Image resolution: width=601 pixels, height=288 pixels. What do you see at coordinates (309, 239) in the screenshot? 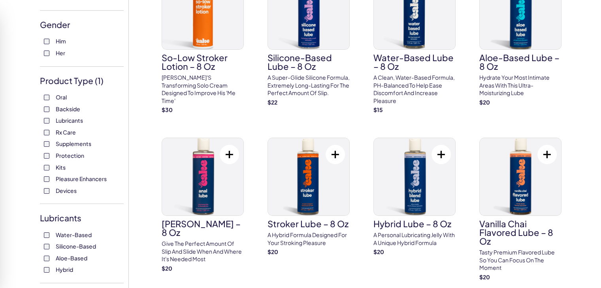
I see `p: A hybrid formula designed for your stroking pleasure` at bounding box center [309, 239].